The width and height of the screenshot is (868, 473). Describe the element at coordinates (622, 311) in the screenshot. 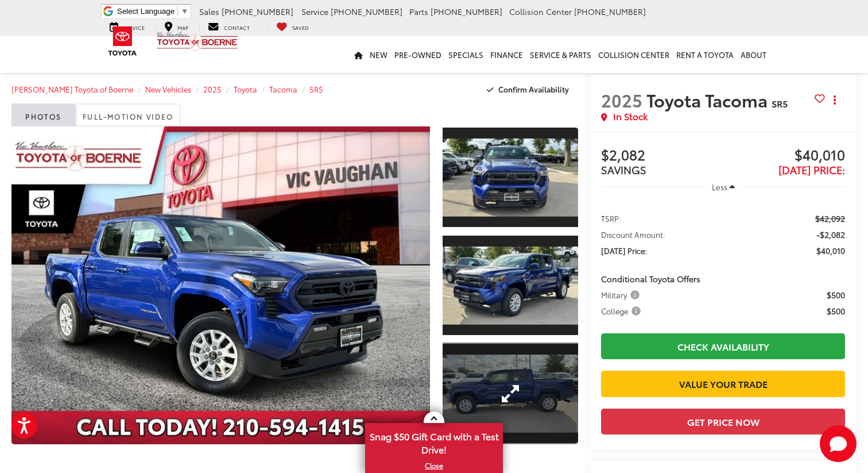

I see `span: College` at that location.